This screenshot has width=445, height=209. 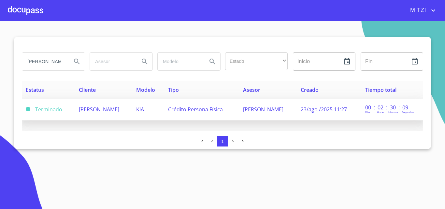 What do you see at coordinates (222, 142) in the screenshot?
I see `span: 1` at bounding box center [222, 142].